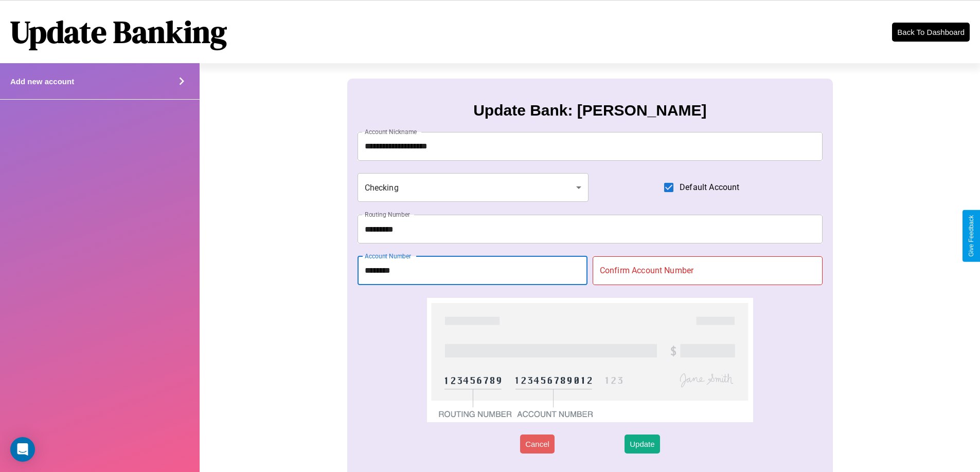  What do you see at coordinates (22, 450) in the screenshot?
I see `div: Open Intercom Messenger` at bounding box center [22, 450].